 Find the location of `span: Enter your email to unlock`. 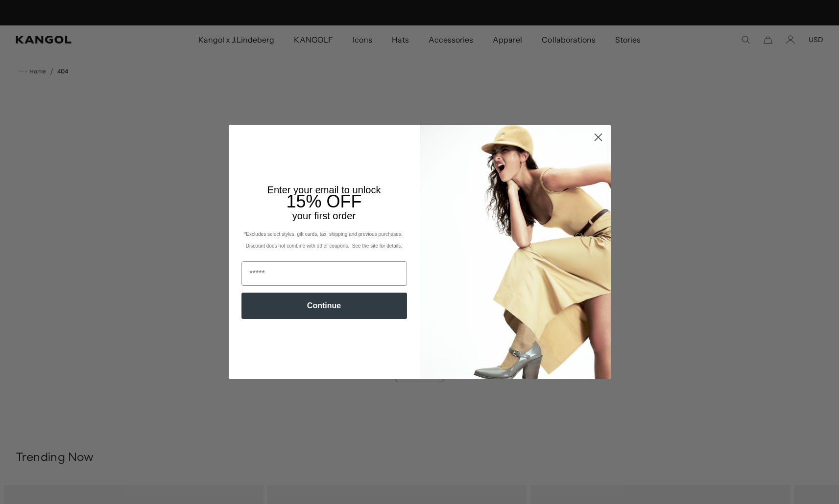

span: Enter your email to unlock is located at coordinates (324, 190).